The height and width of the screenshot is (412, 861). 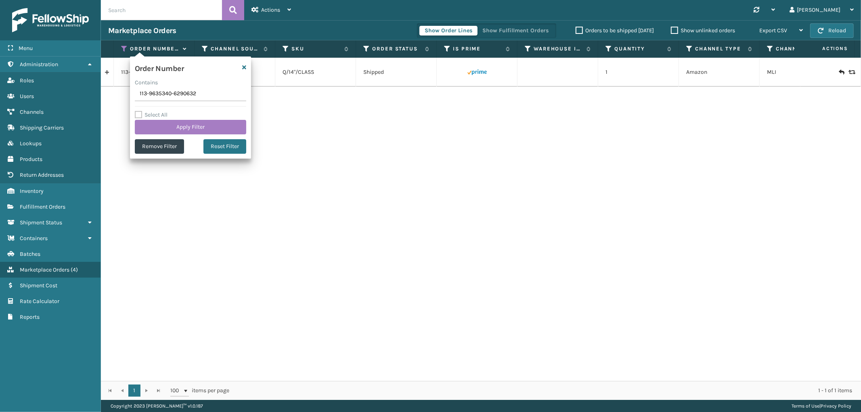 What do you see at coordinates (146, 82) in the screenshot?
I see `label: Contains` at bounding box center [146, 82].